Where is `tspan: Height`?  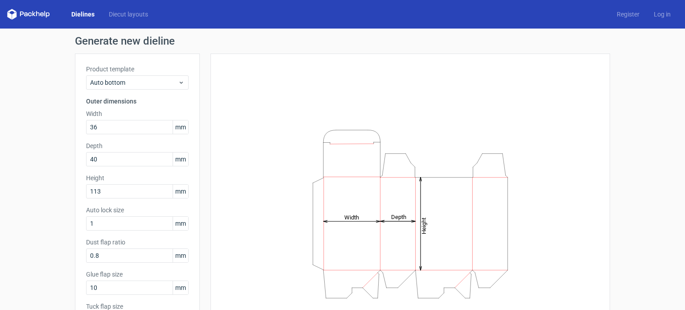
tspan: Height is located at coordinates (423, 225).